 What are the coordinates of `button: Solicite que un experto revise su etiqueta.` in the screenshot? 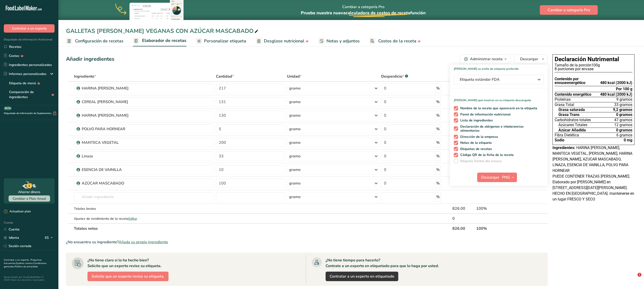 It's located at (128, 276).